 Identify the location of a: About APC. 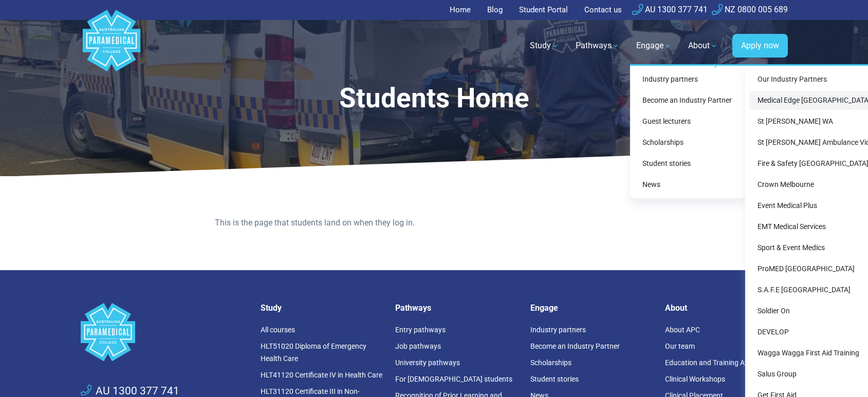
(682, 330).